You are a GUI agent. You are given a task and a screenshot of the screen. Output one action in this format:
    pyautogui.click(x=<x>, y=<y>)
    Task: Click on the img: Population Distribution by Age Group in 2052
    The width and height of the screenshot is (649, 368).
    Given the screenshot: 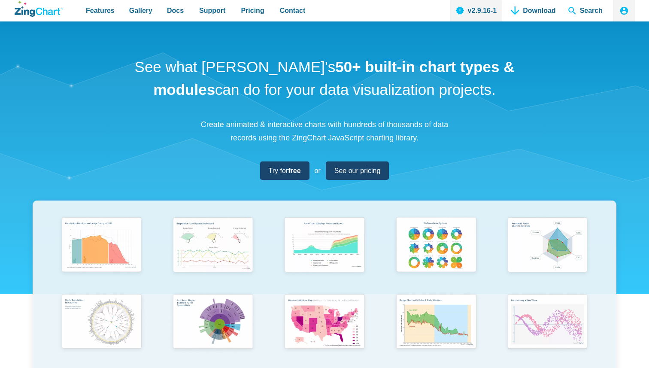 What is the action you would take?
    pyautogui.click(x=102, y=245)
    